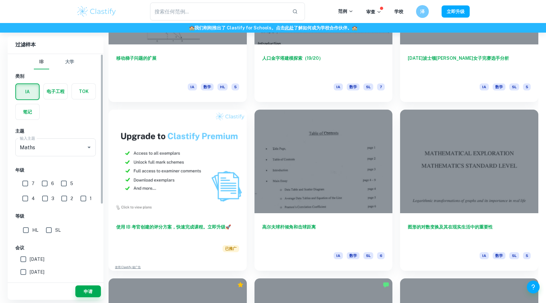 The width and height of the screenshot is (546, 303). What do you see at coordinates (20, 76) in the screenshot?
I see `font: 类别` at bounding box center [20, 76].